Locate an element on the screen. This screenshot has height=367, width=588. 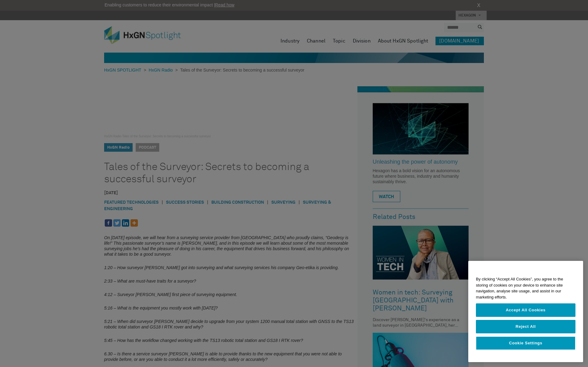
button: Cookie Settings is located at coordinates (526, 343).